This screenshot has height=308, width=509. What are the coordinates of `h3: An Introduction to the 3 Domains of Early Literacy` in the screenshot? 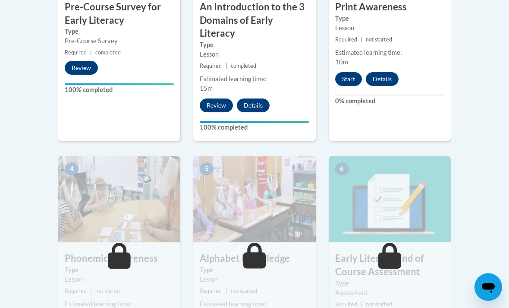 It's located at (254, 21).